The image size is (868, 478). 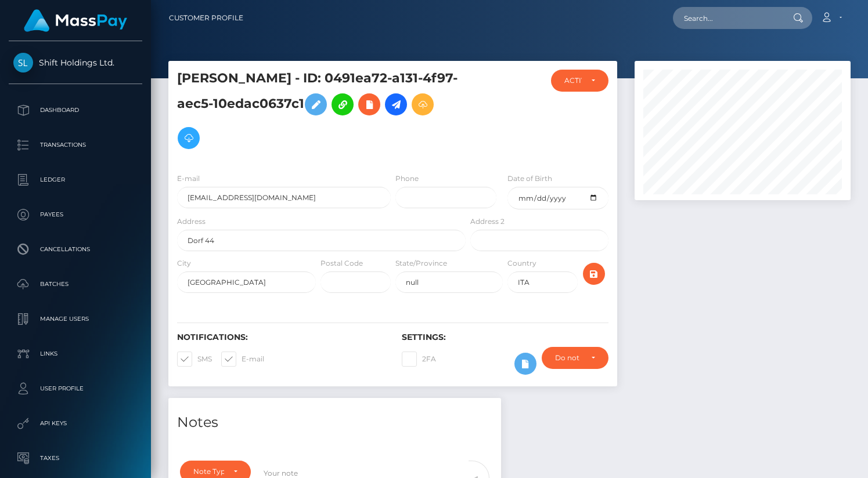 What do you see at coordinates (76, 354) in the screenshot?
I see `p: Links` at bounding box center [76, 354].